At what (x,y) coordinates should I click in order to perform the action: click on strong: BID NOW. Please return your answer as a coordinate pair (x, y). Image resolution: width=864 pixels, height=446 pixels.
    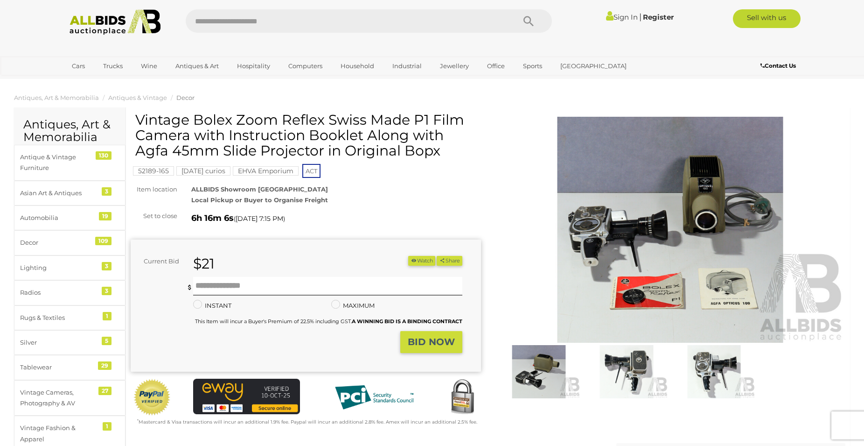
    Looking at the image, I should click on (431, 342).